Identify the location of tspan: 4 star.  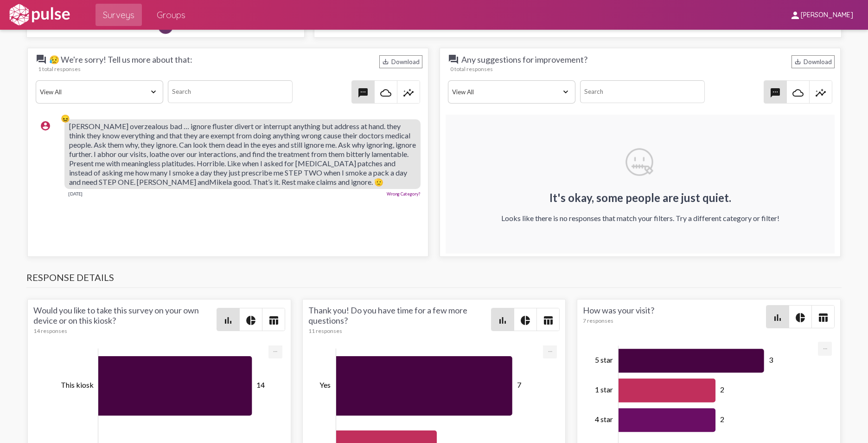
(604, 419).